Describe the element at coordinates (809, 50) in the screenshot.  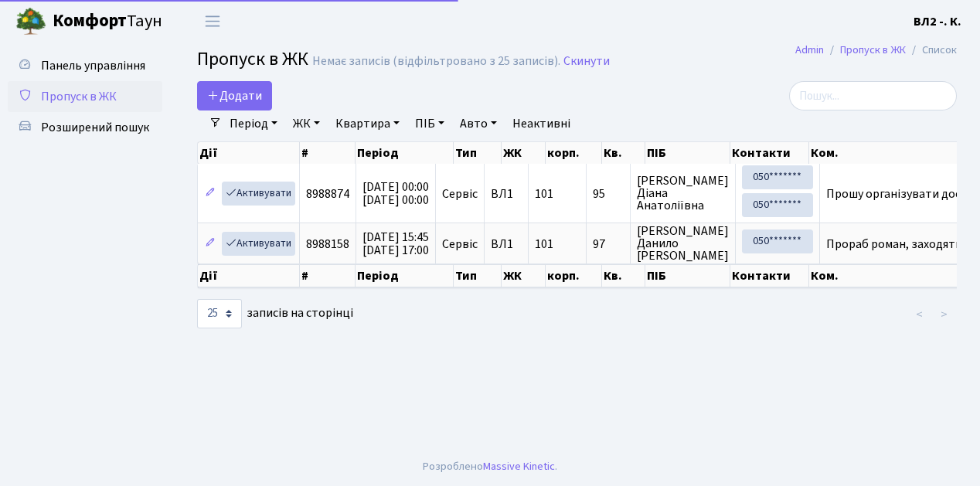
I see `a: Admin` at that location.